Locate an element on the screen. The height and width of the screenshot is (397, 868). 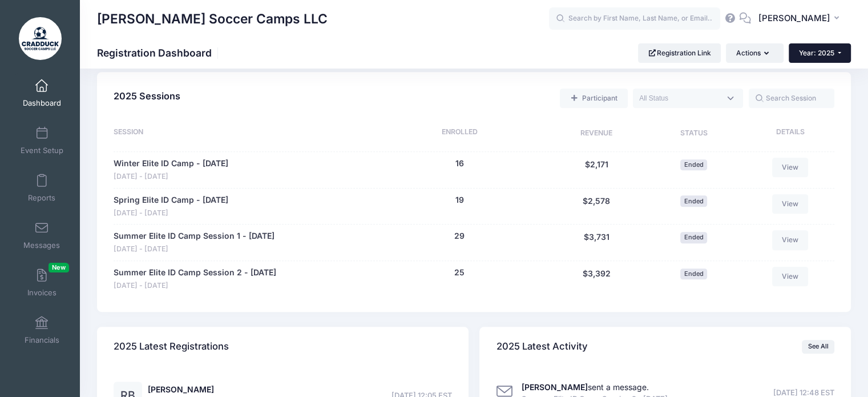
input: Search by First Name, Last Name, or Email... is located at coordinates (635, 19).